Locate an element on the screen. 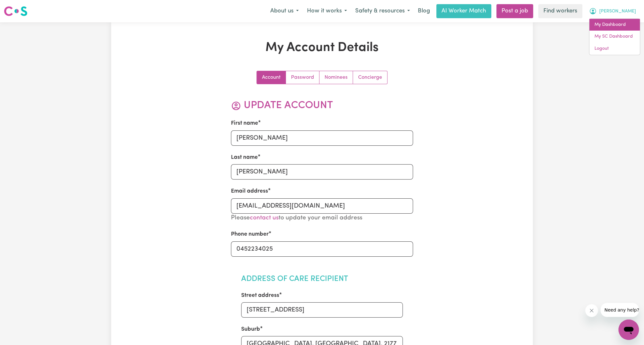 This screenshot has height=345, width=644. h1: My Account Details is located at coordinates (322, 48).